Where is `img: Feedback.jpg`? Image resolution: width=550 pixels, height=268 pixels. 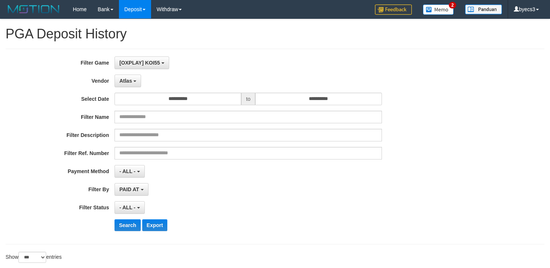
img: Feedback.jpg is located at coordinates (394, 10).